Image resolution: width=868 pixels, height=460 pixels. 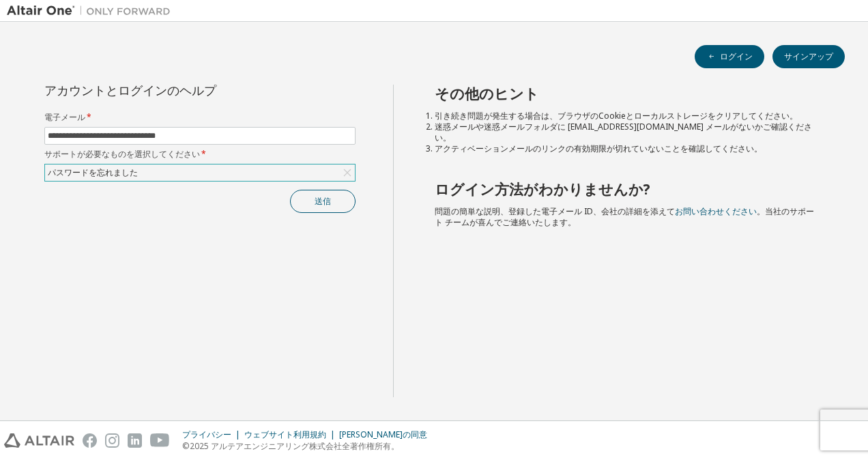 I want to click on img: linkedin.svg, so click(x=134, y=441).